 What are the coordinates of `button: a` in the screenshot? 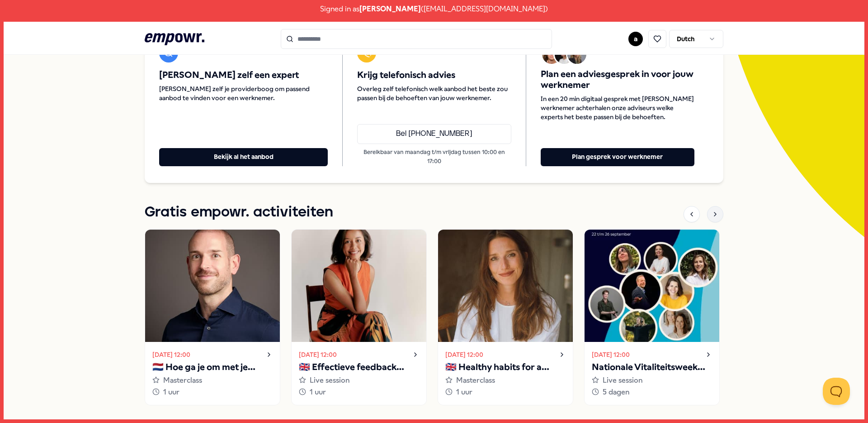 It's located at (635, 39).